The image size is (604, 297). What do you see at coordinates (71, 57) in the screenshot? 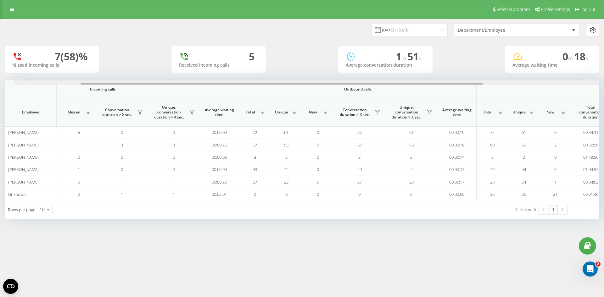
I see `div: 7 (58)%` at bounding box center [71, 57].